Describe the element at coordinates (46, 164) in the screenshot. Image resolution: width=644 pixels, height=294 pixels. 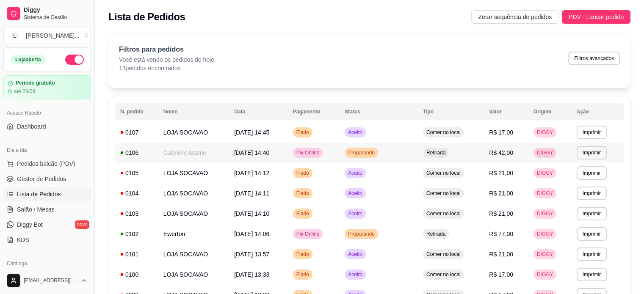
I see `span: Pedidos balcão (PDV)` at that location.